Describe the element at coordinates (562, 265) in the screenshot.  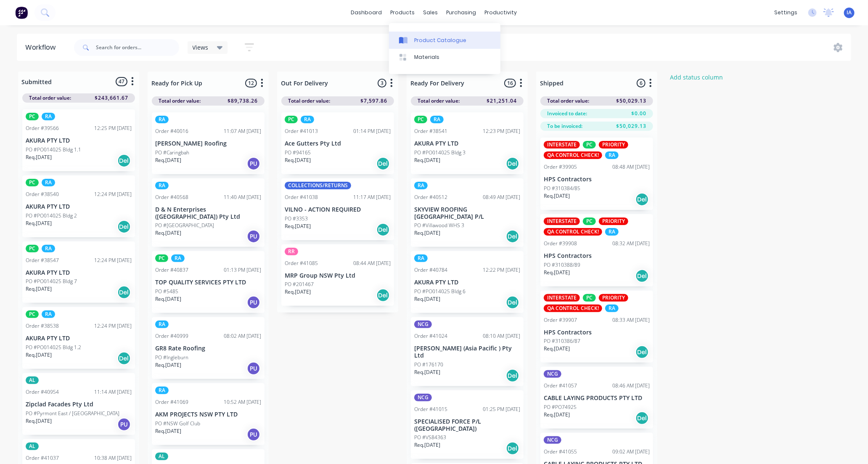
I see `p: PO #310388/89` at that location.